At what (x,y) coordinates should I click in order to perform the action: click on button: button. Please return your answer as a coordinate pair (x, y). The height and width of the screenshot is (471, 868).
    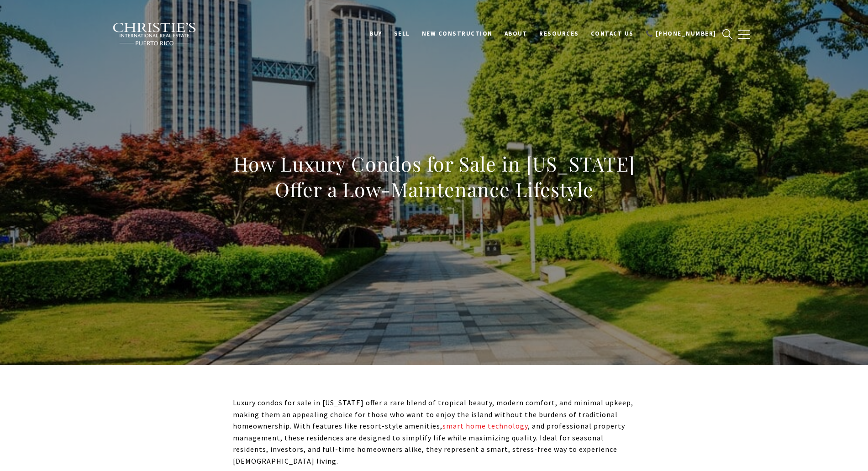
    Looking at the image, I should click on (744, 34).